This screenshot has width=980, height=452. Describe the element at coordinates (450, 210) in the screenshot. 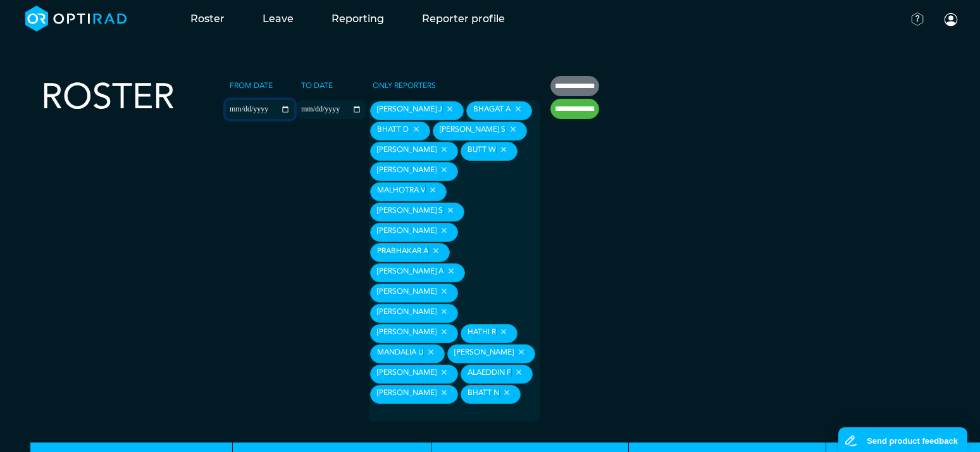

I see `button: Remove item: '9a0dba6c-c65d-4226-9881-570ca62a39f1'` at that location.